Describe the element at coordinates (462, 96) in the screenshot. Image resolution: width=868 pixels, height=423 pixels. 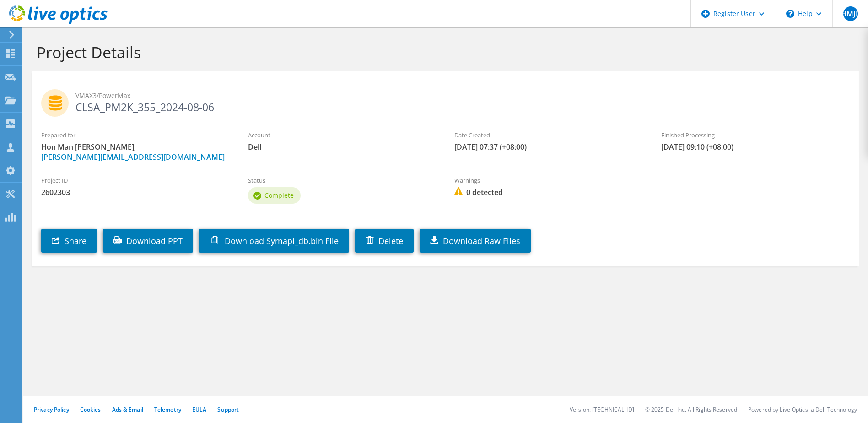
I see `span: VMAX3/PowerMax` at that location.